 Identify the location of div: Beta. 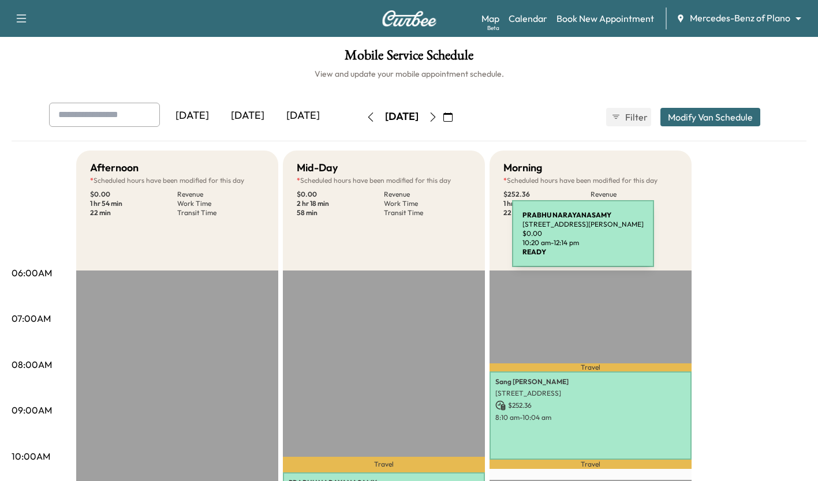
(493, 28).